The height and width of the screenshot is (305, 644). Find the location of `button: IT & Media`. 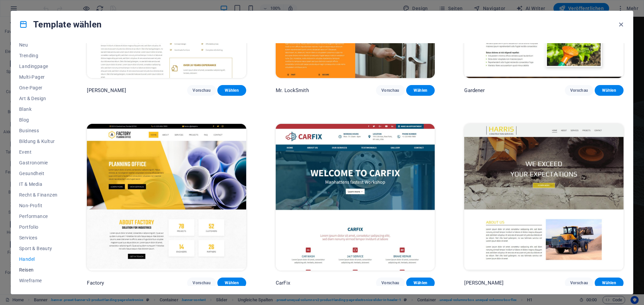

button: IT & Media is located at coordinates (38, 184).